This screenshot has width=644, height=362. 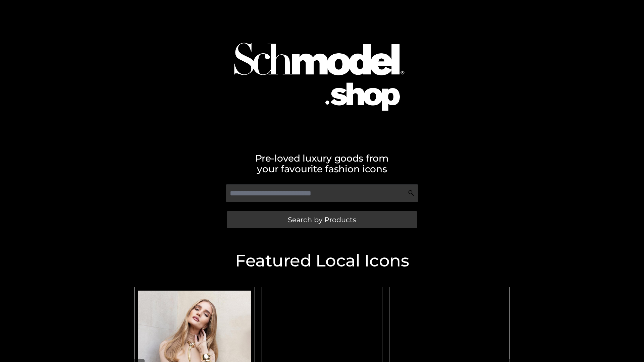 What do you see at coordinates (322, 220) in the screenshot?
I see `a: Search by Products` at bounding box center [322, 220].